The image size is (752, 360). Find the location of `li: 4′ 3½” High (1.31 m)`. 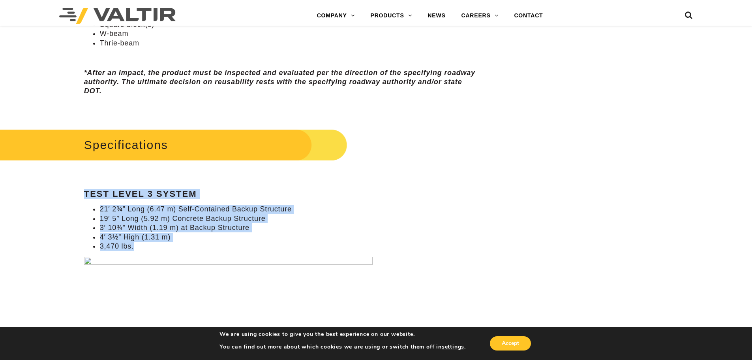

li: 4′ 3½” High (1.31 m) is located at coordinates (290, 237).